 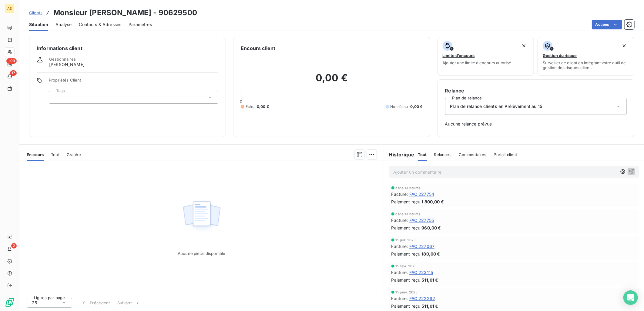 What do you see at coordinates (406, 240) in the screenshot?
I see `span: 15 juil. 2025` at bounding box center [406, 240].